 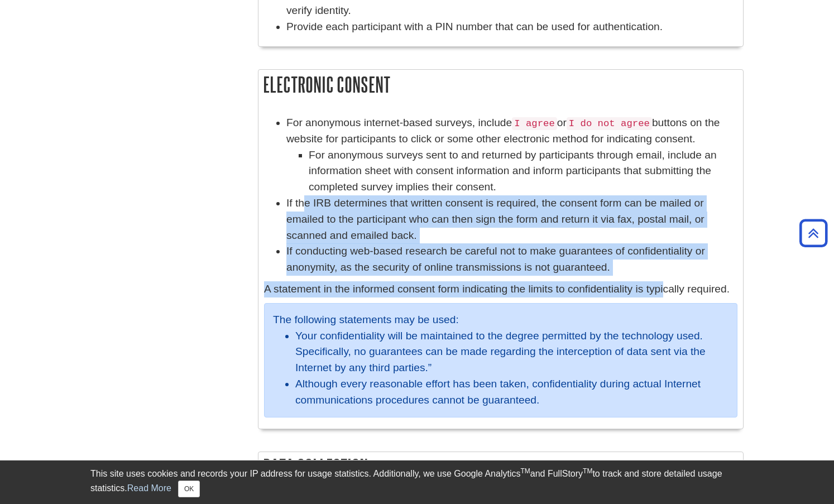 I want to click on li: If conducting web-based research be careful not to make guarantees of confidentiality or anonymit..., so click(x=512, y=260).